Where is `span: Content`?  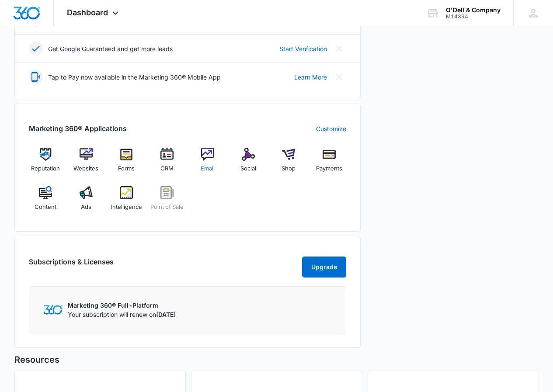
span: Content is located at coordinates (45, 207).